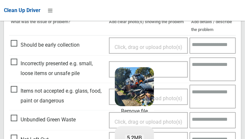  Describe the element at coordinates (22, 10) in the screenshot. I see `a: Clean Up Driver` at that location.